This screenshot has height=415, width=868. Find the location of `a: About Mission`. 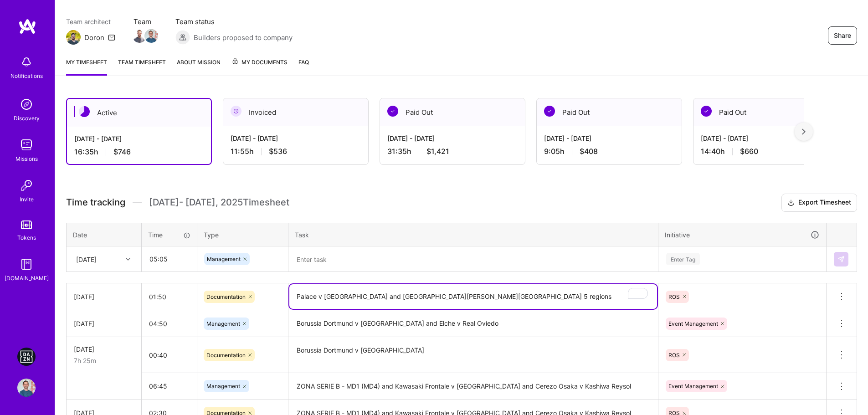

a: About Mission is located at coordinates (199, 67).